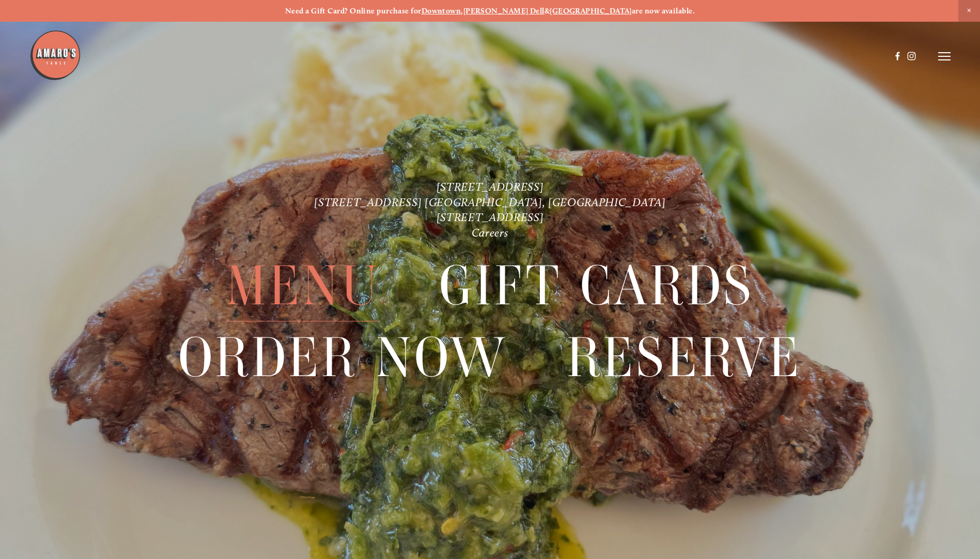 The width and height of the screenshot is (980, 559). I want to click on a: Gift Cards, so click(596, 285).